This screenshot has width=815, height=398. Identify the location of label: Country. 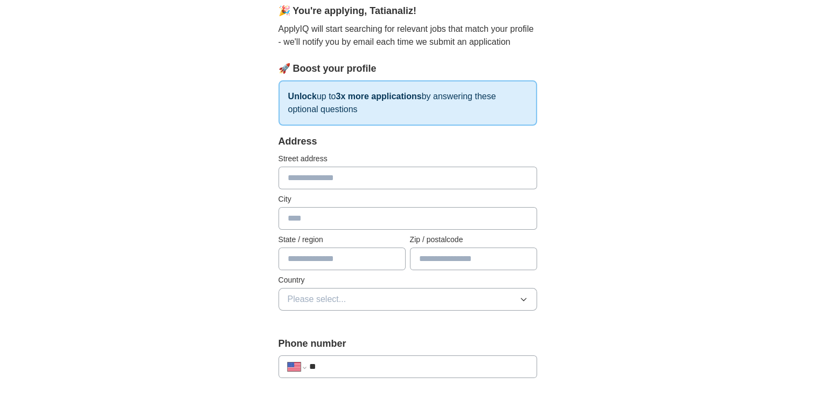
(408, 280).